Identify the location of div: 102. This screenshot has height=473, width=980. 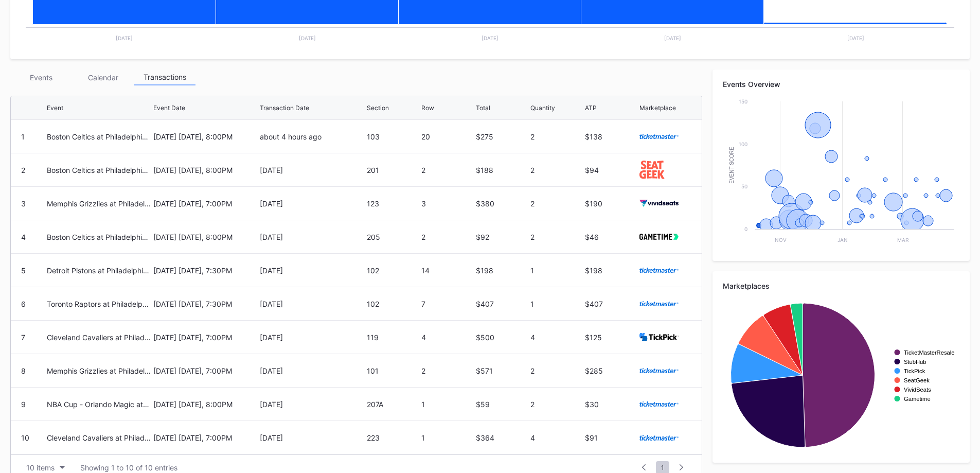
(392, 303).